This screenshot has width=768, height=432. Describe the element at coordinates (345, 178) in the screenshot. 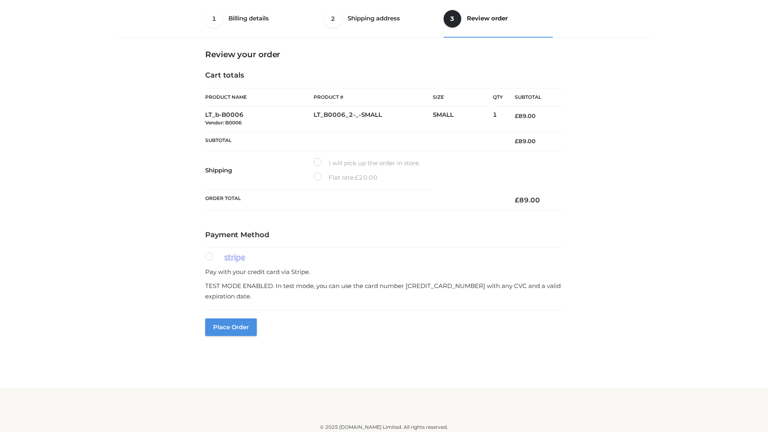

I see `label: Flat rate:` at that location.